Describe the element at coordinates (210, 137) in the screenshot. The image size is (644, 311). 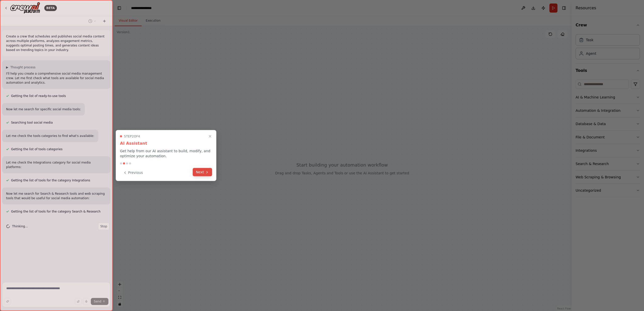
I see `button: Close walkthrough` at that location.